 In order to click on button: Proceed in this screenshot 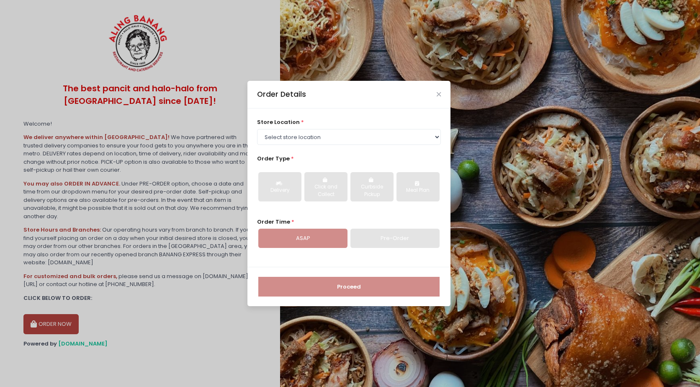, I will do `click(349, 287)`.